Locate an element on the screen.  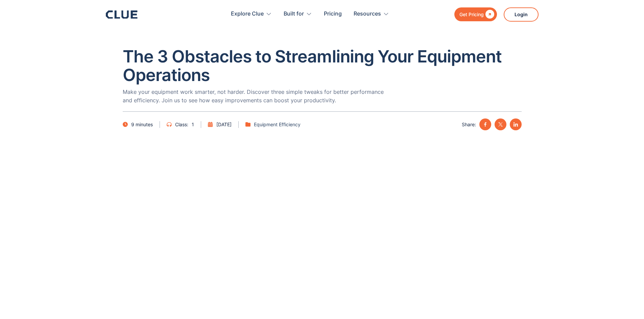
h1: The 3 Obstacles to Streamlining Your Equipment Operations is located at coordinates (322, 66).